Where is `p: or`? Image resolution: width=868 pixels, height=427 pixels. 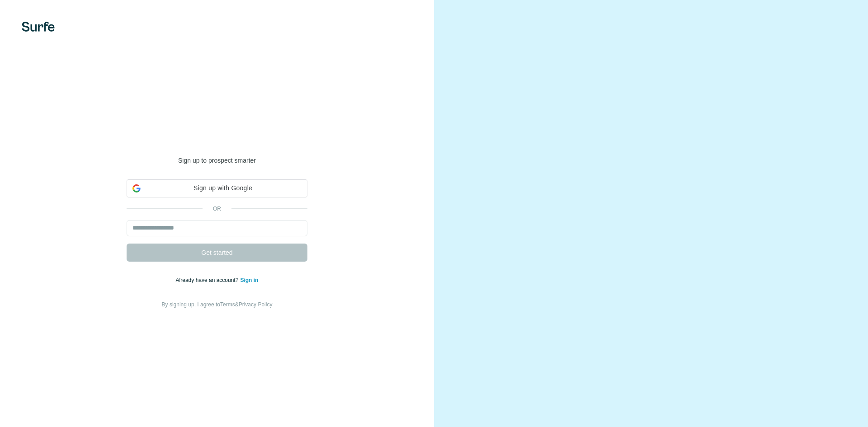 p: or is located at coordinates (217, 209).